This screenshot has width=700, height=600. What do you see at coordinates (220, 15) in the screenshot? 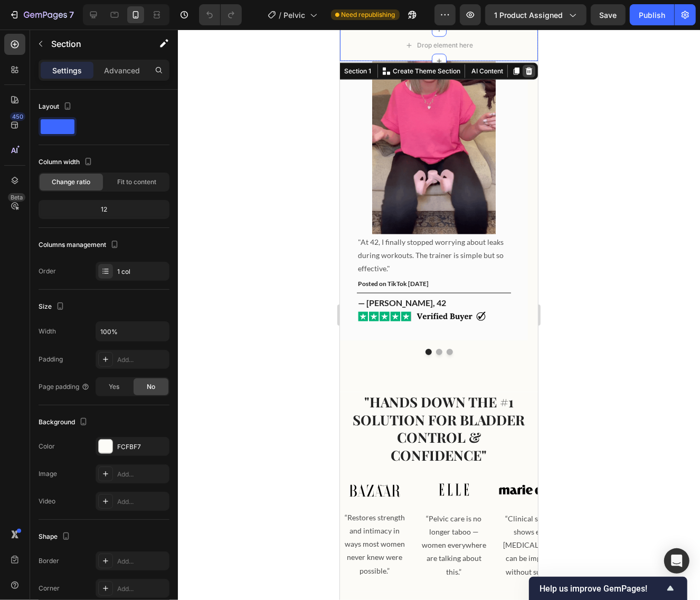
I see `div: Undo/Redo` at bounding box center [220, 15].